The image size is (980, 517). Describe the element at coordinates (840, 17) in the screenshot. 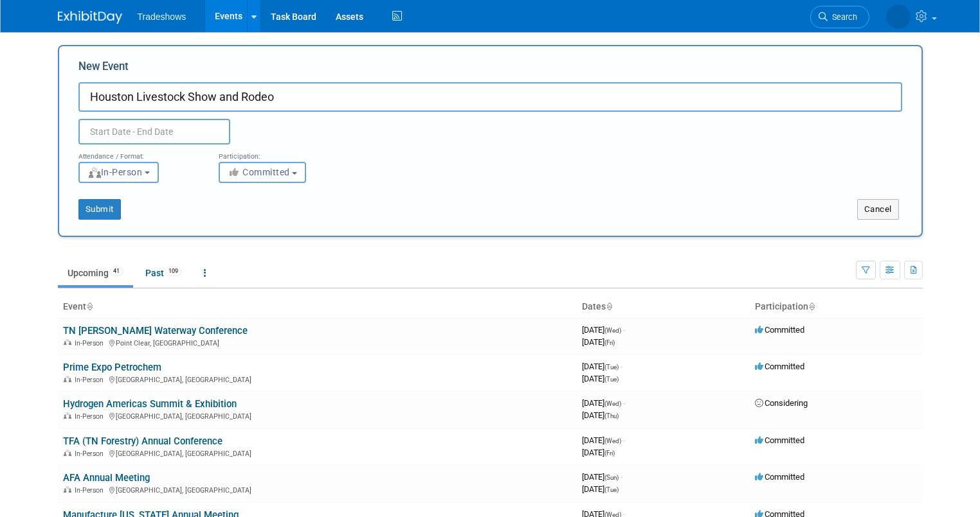

I see `a: Search` at that location.